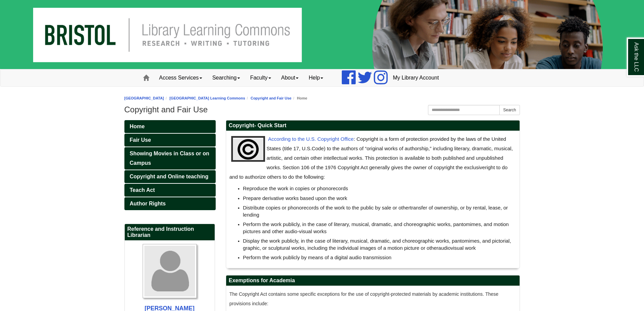 This screenshot has width=644, height=311. I want to click on h2: Copyright- Quick Start, so click(373, 126).